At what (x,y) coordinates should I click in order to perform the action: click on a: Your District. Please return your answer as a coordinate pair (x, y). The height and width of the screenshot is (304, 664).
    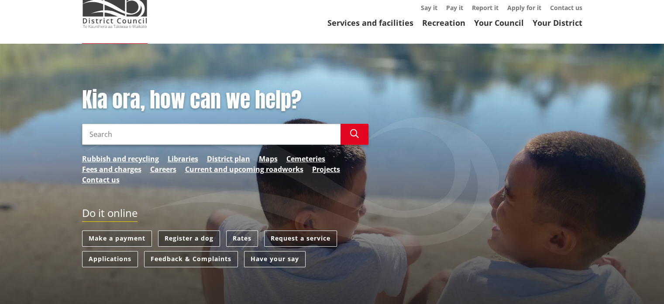
    Looking at the image, I should click on (558, 23).